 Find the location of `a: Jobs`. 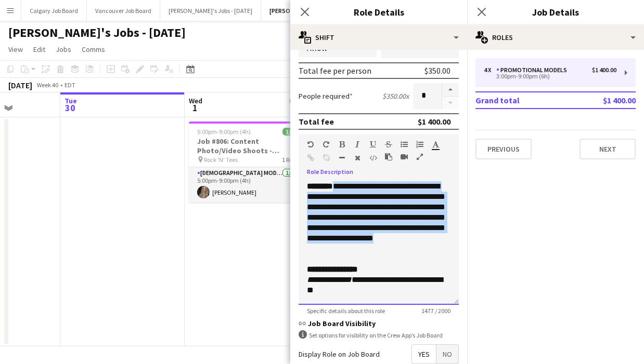

a: Jobs is located at coordinates (64, 49).